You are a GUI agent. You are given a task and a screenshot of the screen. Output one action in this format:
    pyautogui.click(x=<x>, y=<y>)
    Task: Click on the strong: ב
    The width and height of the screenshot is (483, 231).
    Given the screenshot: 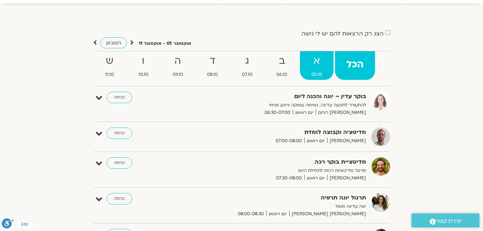 What is the action you would take?
    pyautogui.click(x=282, y=61)
    